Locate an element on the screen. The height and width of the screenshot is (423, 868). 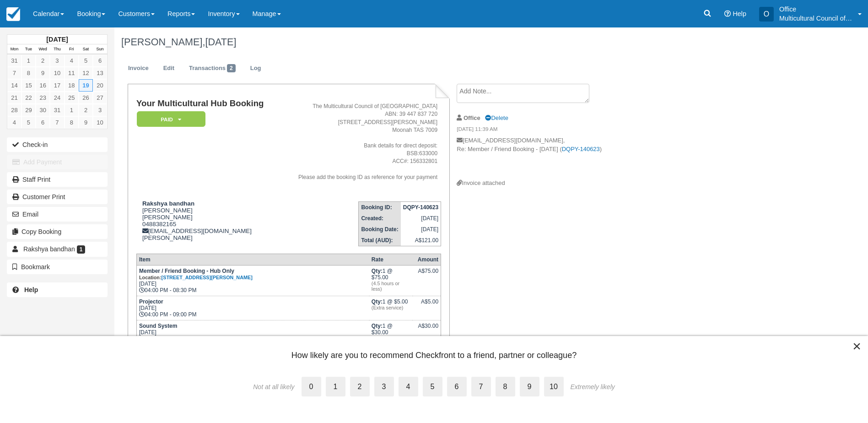
i: Help is located at coordinates (728, 14).